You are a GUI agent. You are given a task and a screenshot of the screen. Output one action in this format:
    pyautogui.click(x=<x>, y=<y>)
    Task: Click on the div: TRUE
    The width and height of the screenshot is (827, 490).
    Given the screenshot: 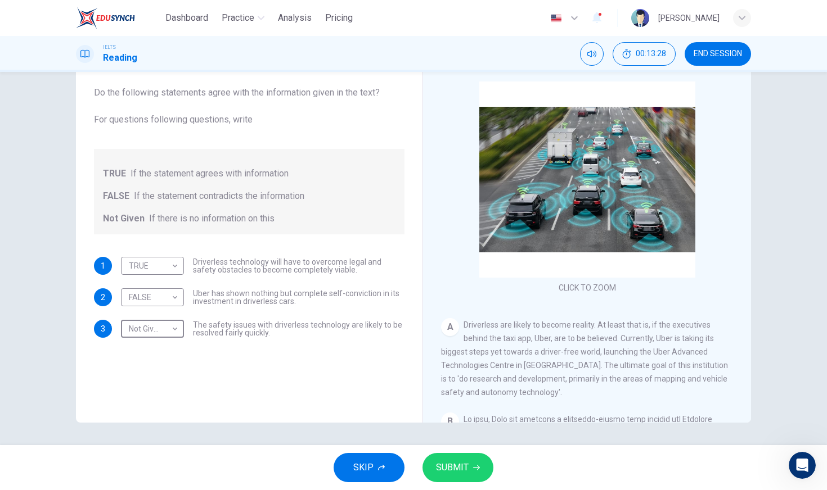 What is the action you would take?
    pyautogui.click(x=150, y=266)
    